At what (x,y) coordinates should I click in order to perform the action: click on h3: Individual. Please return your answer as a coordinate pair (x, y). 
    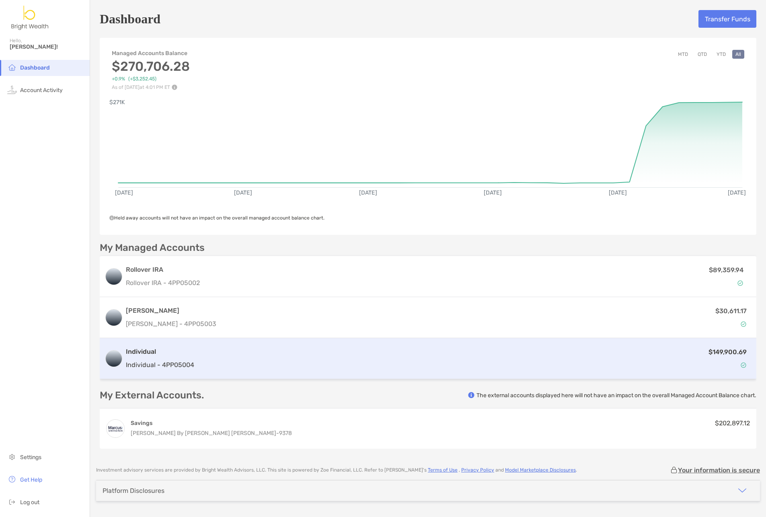
    Looking at the image, I should click on (160, 352).